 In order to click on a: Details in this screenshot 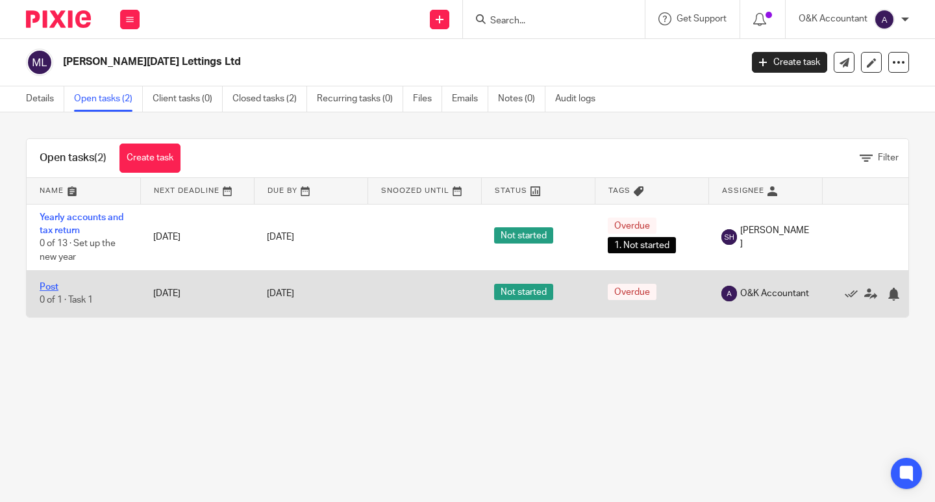, I will do `click(45, 99)`.